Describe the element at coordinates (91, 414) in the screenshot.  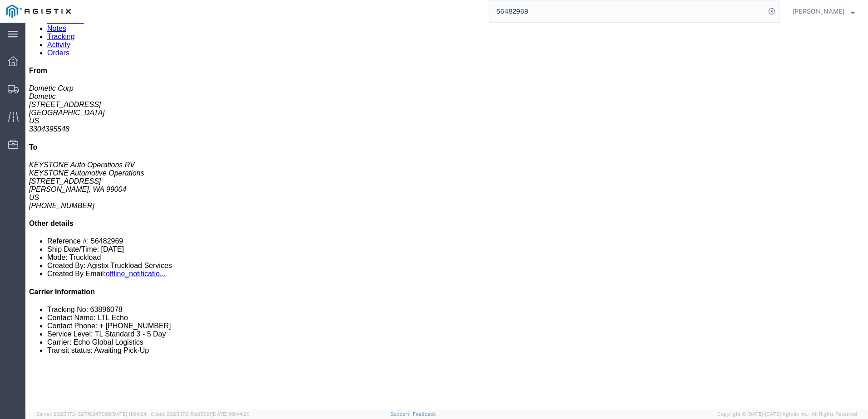
I see `span: Server: 2025.17.0-327f6347098` at that location.